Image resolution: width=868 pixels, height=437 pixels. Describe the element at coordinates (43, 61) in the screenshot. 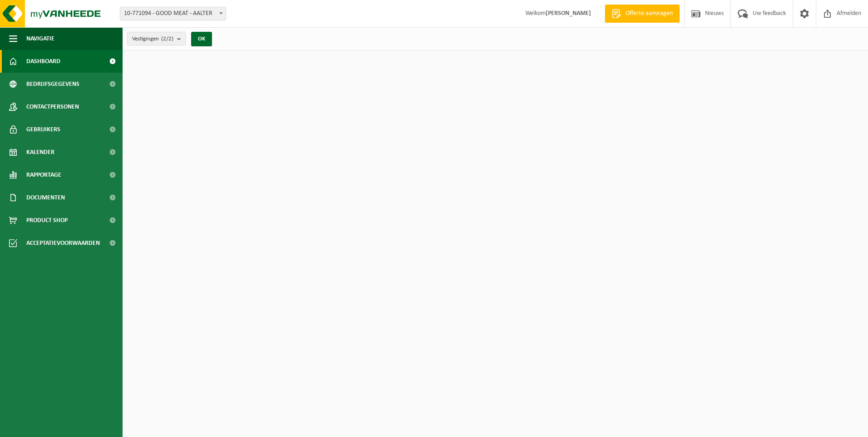

I see `span: Dashboard` at that location.